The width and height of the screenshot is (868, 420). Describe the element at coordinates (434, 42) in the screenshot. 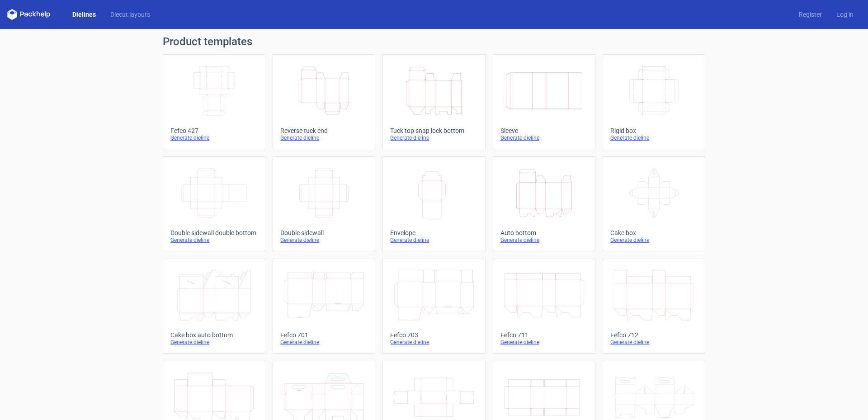

I see `h1: Product templates` at that location.